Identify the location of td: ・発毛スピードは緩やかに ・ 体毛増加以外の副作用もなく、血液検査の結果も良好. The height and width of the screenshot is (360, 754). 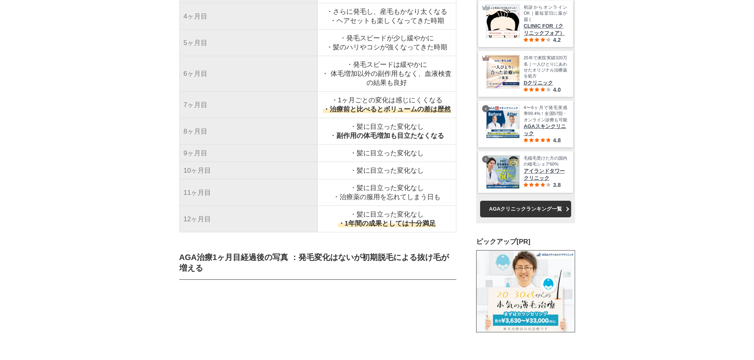
(387, 74).